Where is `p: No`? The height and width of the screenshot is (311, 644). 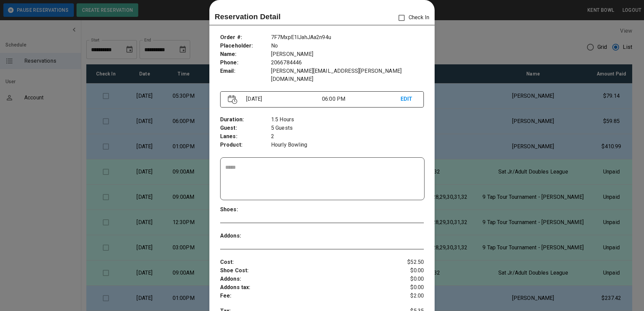
p: No is located at coordinates (347, 46).